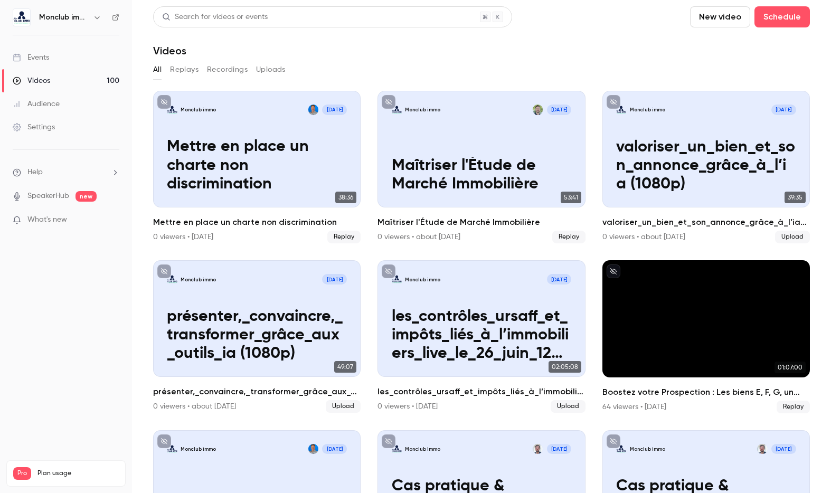  I want to click on div: Events, so click(31, 58).